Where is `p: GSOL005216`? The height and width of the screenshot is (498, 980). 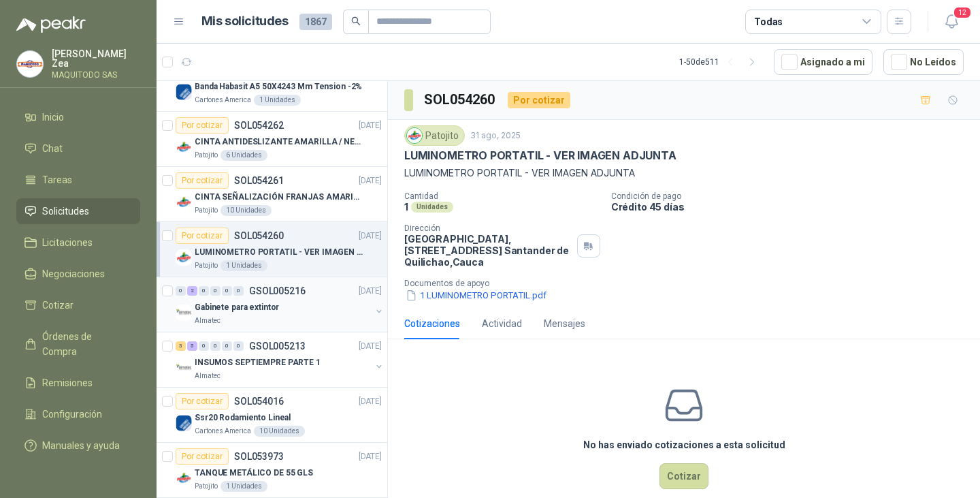
p: GSOL005216 is located at coordinates (277, 290).